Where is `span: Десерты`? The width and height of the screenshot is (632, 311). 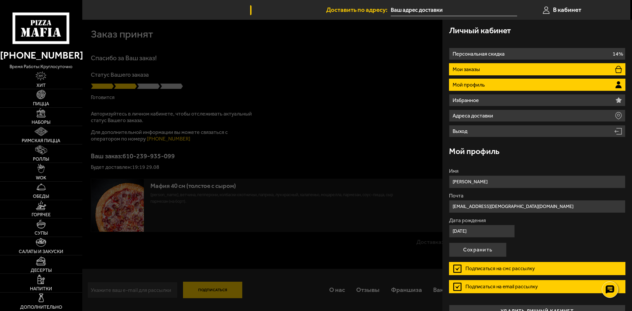 span: Десерты is located at coordinates (41, 271).